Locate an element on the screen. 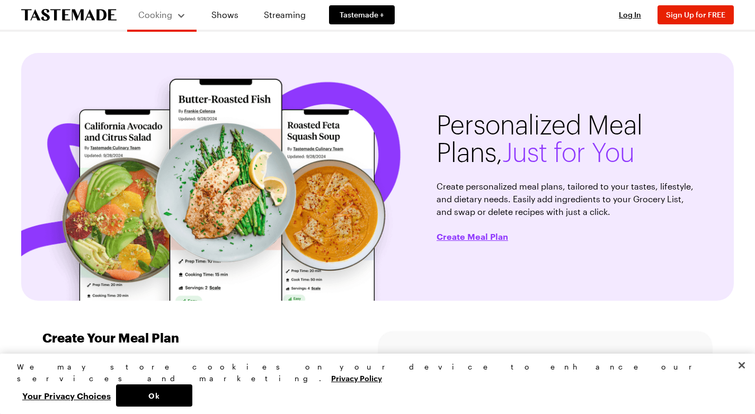 Image resolution: width=755 pixels, height=414 pixels. span: Log In is located at coordinates (630, 14).